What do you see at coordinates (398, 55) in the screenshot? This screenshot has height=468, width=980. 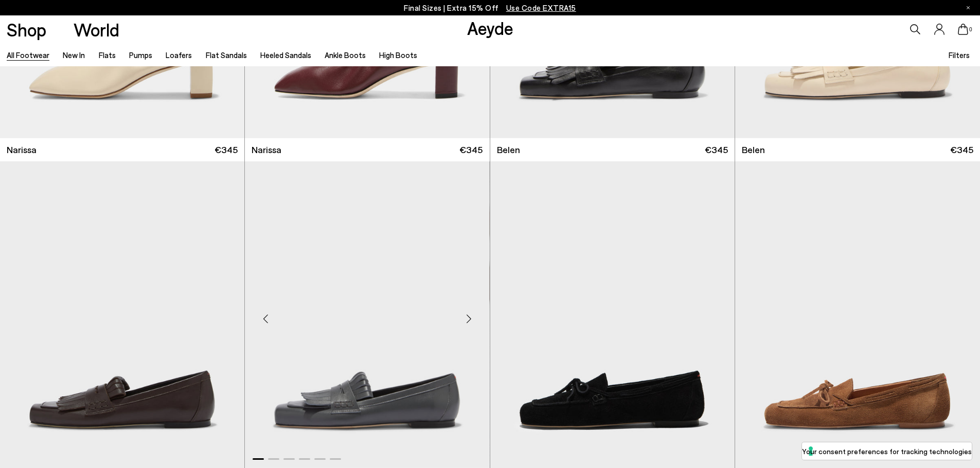 I see `a: High Boots` at bounding box center [398, 55].